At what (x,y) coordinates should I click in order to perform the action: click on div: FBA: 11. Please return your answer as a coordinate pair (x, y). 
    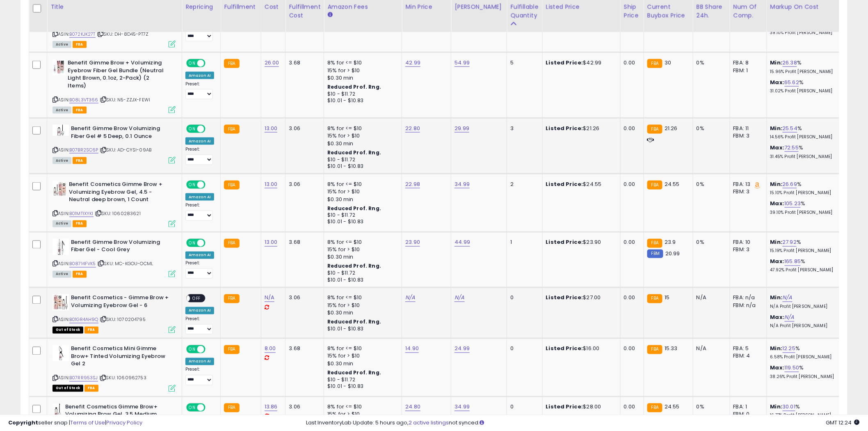
    Looking at the image, I should click on (748, 129).